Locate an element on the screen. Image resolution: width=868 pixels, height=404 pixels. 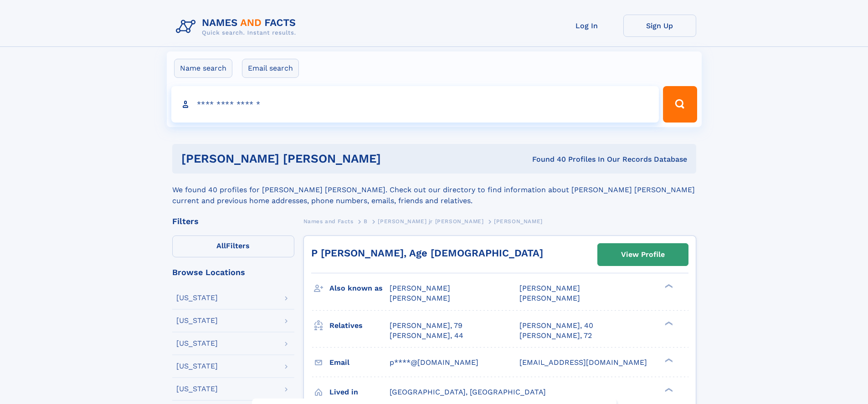
button: Search Button is located at coordinates (680, 104).